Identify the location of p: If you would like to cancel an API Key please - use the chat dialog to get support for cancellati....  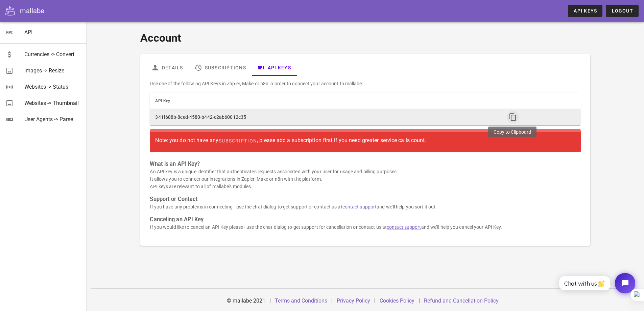
(365, 227).